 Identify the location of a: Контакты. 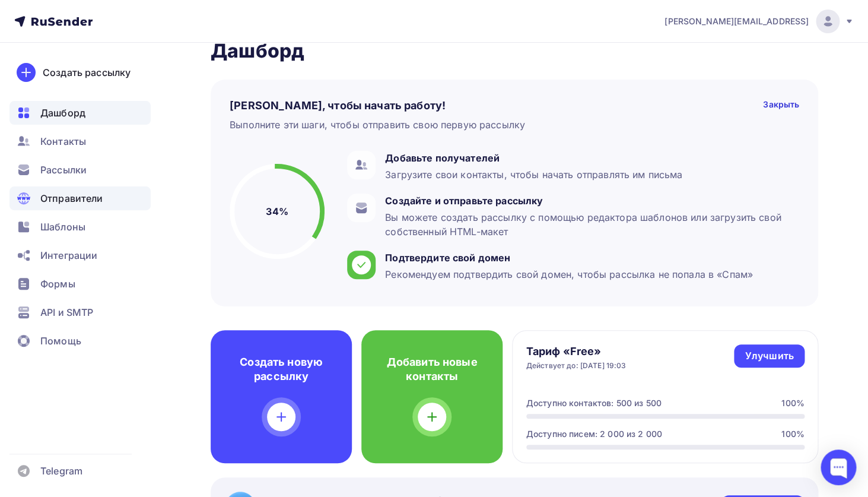
(80, 141).